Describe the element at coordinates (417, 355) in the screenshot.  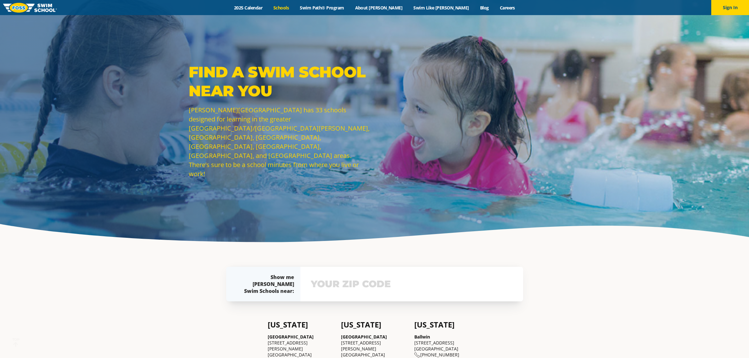
I see `img: location-phone-o-icon.svg` at that location.